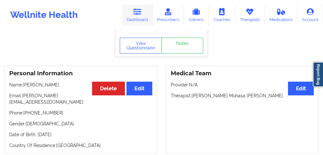 This screenshot has width=323, height=155. What do you see at coordinates (196, 15) in the screenshot?
I see `a: Admins` at bounding box center [196, 15].